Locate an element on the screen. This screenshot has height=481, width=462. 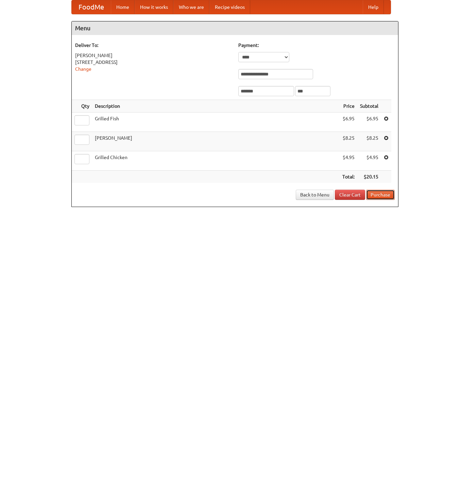
th: Qty is located at coordinates (82, 106).